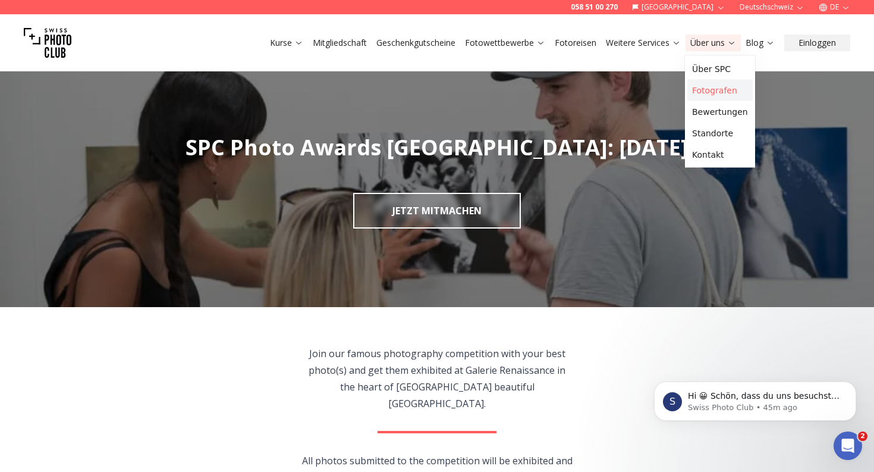 The height and width of the screenshot is (472, 874). Describe the element at coordinates (437, 378) in the screenshot. I see `p: Join our famous photography competition with your best photo(s) and get them exhibited at Galerie...` at that location.